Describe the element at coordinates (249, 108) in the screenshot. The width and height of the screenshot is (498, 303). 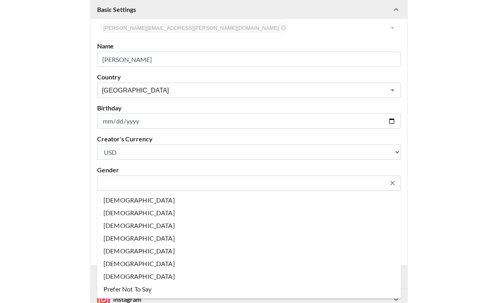
I see `label: Birthday` at that location.